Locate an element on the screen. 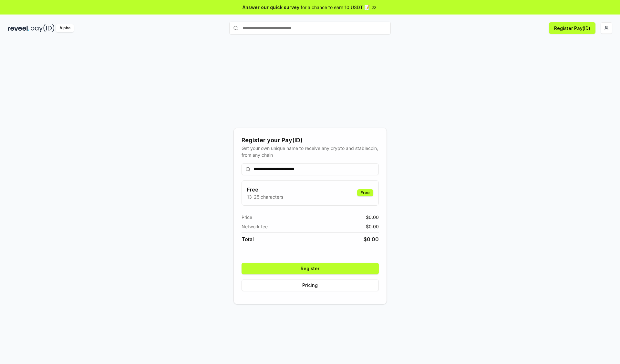 Image resolution: width=620 pixels, height=364 pixels. button: Register is located at coordinates (310, 269).